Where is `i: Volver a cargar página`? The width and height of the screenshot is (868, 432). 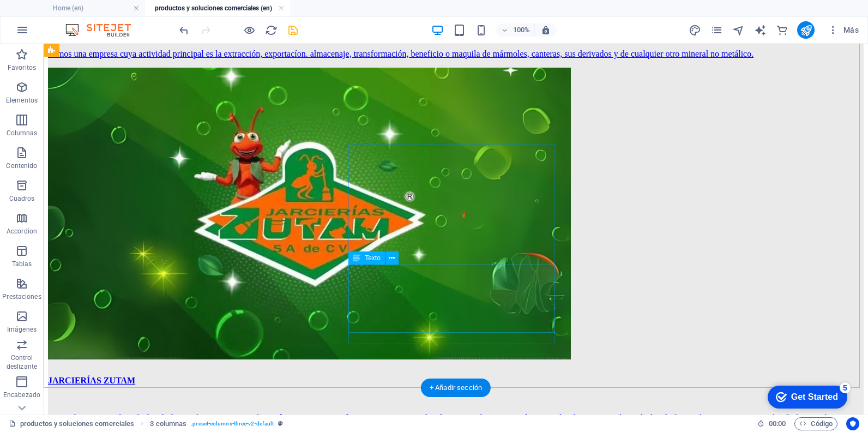
i: Volver a cargar página is located at coordinates (271, 30).